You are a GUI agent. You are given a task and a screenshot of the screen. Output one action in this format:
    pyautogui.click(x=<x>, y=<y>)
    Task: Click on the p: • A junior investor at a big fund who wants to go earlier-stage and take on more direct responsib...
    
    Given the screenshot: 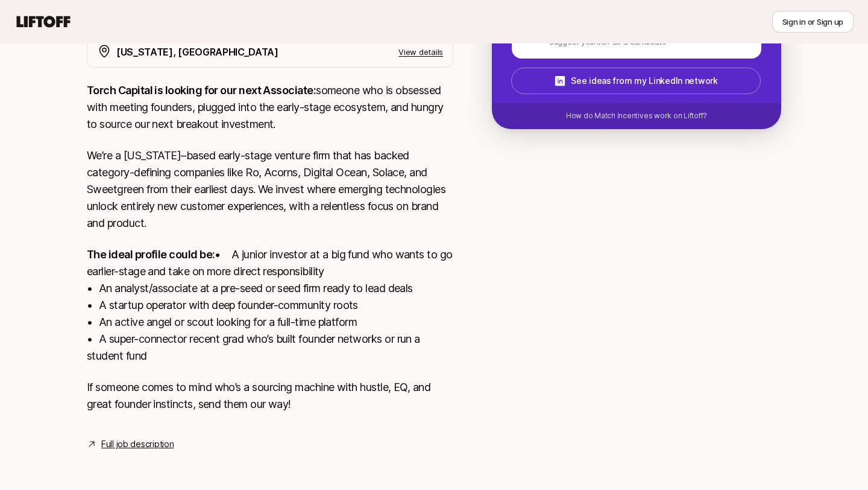 What is the action you would take?
    pyautogui.click(x=270, y=305)
    